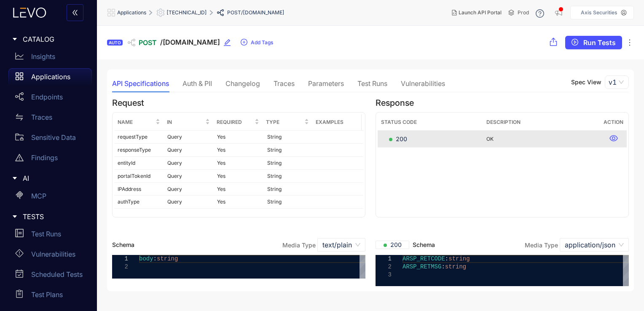 Image resolution: width=644 pixels, height=311 pixels. Describe the element at coordinates (54, 39) in the screenshot. I see `span: CATALOG` at that location.